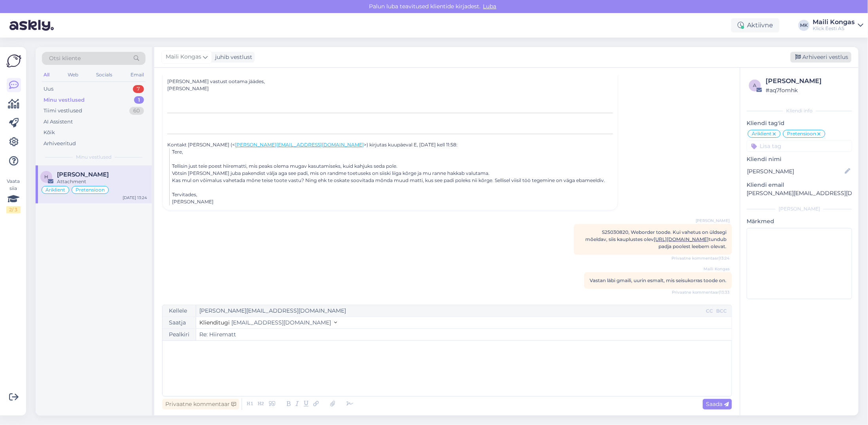 Image resolution: width=868 pixels, height=425 pixels. Describe the element at coordinates (799, 185) in the screenshot. I see `p: Kliendi email` at that location.